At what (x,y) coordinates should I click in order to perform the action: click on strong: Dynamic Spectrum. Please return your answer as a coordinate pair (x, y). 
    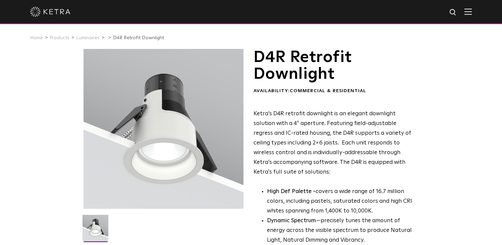
    Looking at the image, I should click on (291, 221).